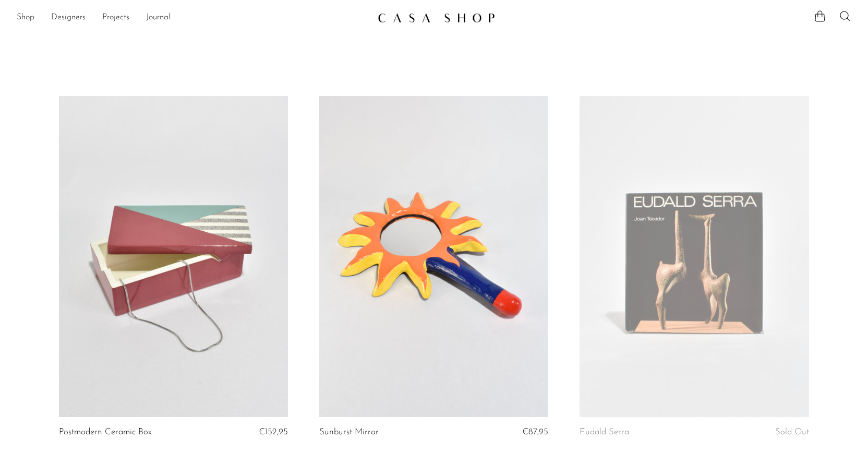  Describe the element at coordinates (106, 432) in the screenshot. I see `a: Postmodern Ceramic Box` at that location.